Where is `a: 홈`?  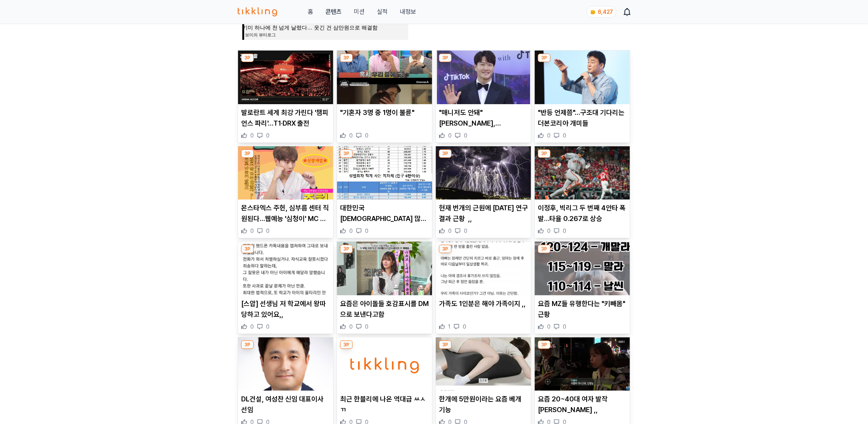 a: 홈 is located at coordinates (310, 12).